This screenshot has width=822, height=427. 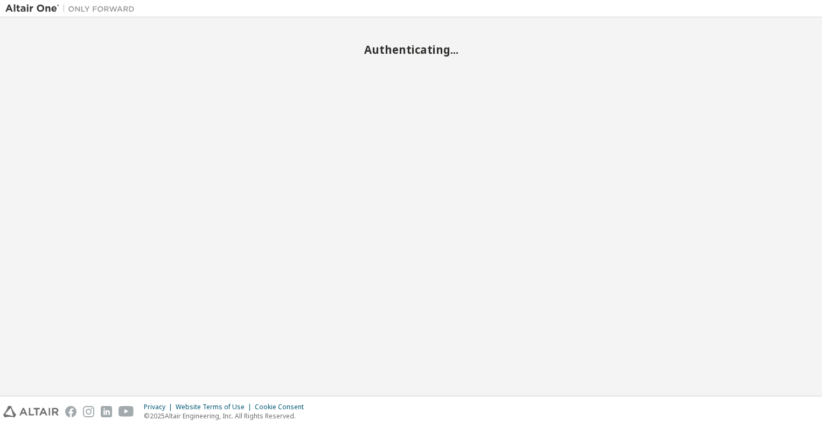 What do you see at coordinates (282, 407) in the screenshot?
I see `div: Cookie Consent` at bounding box center [282, 407].